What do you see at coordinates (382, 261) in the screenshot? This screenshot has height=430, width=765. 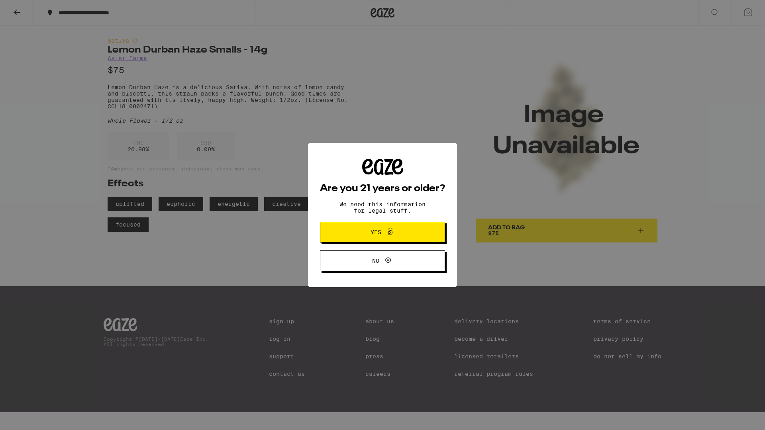 I see `button: No` at bounding box center [382, 261].